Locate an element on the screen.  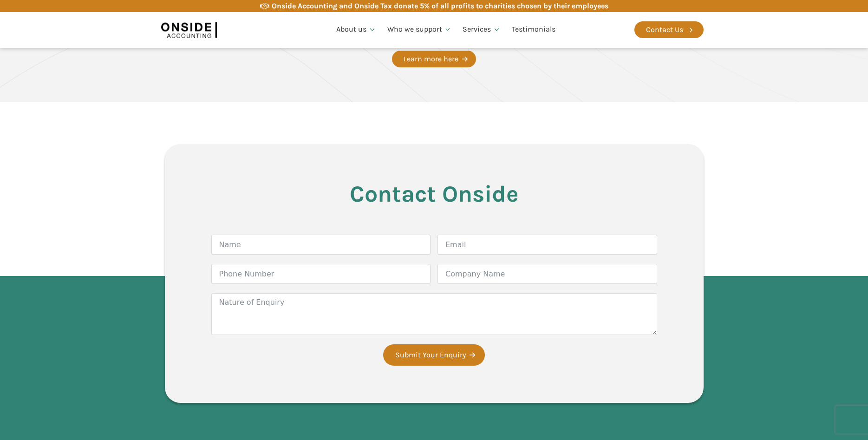
input: Phone Number is located at coordinates (321, 273).